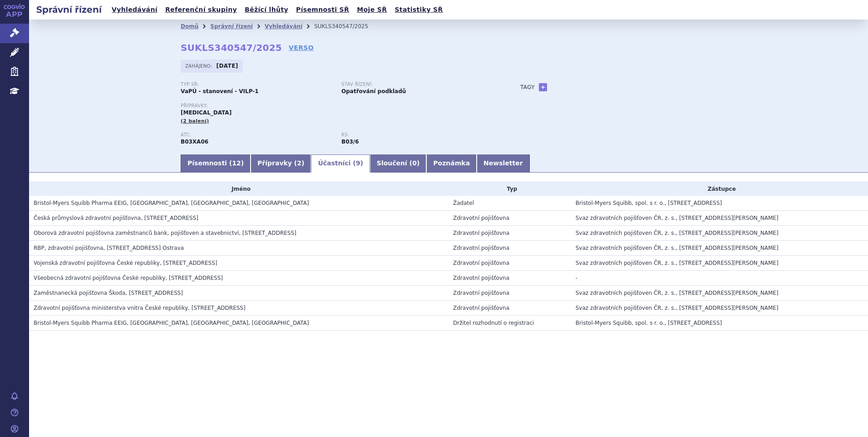 This screenshot has height=437, width=868. Describe the element at coordinates (116, 218) in the screenshot. I see `span: Česká průmyslová zdravotní pojišťovna, Jeremenkova 161/11, Ostrava - Vítkovice` at that location.